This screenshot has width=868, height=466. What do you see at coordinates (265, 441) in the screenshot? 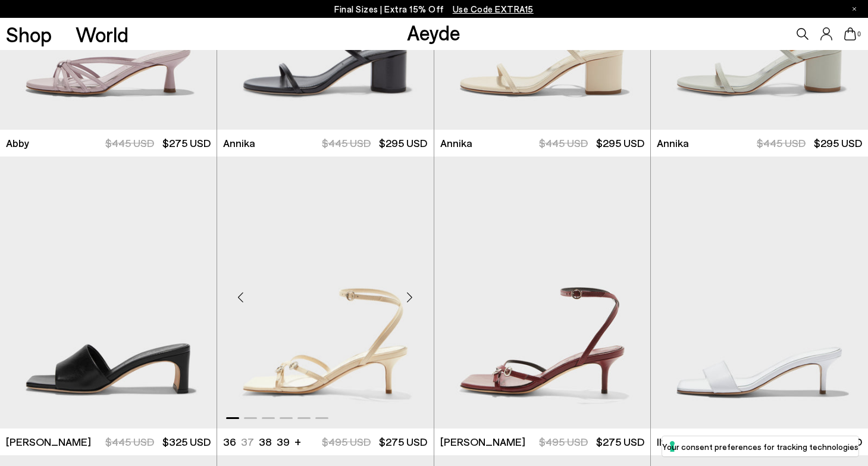
I see `li: 38` at bounding box center [265, 441].